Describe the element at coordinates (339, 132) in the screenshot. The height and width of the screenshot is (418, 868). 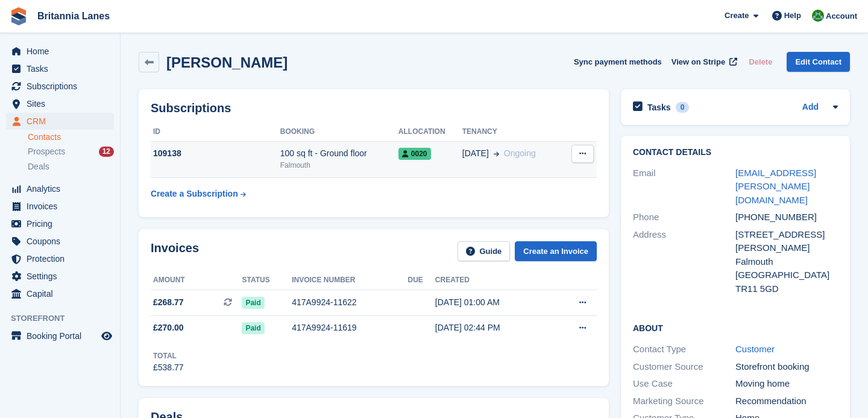
I see `th: Booking` at that location.